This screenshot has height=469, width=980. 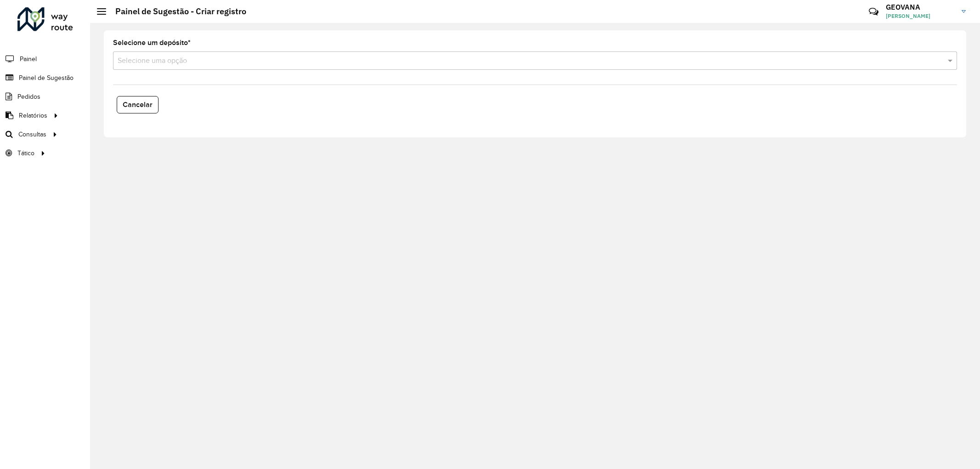 I want to click on span: Cancelar, so click(x=137, y=105).